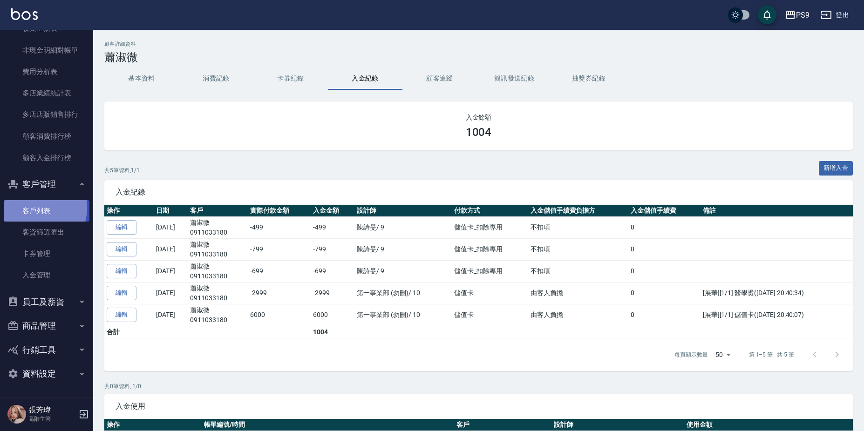  I want to click on span: 入金使用, so click(478, 407).